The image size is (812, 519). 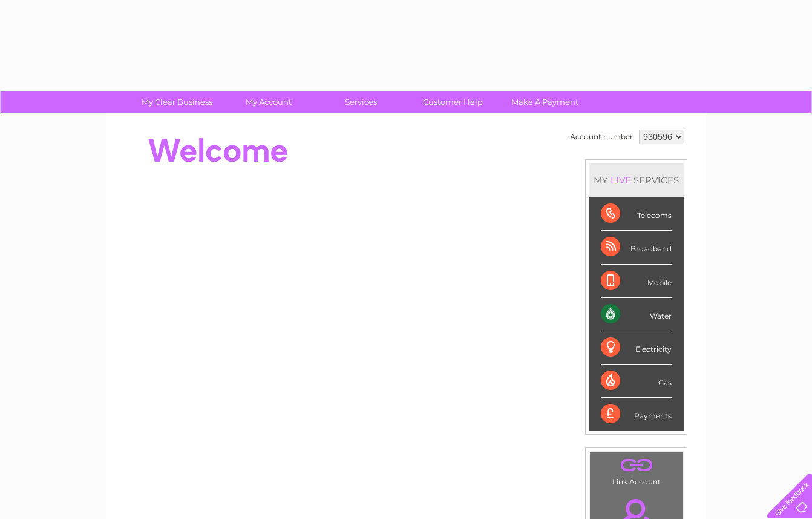 I want to click on div: Gas, so click(x=636, y=381).